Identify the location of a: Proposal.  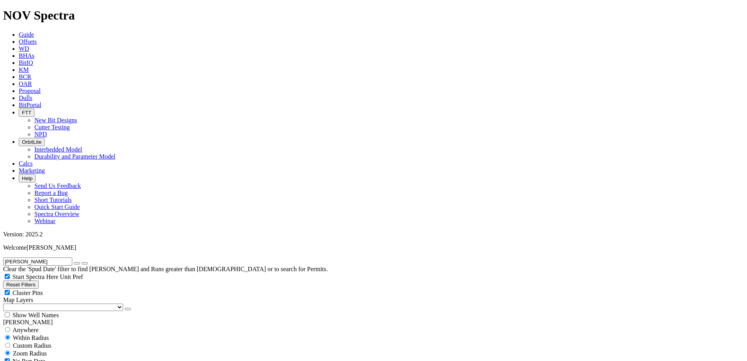
(30, 91).